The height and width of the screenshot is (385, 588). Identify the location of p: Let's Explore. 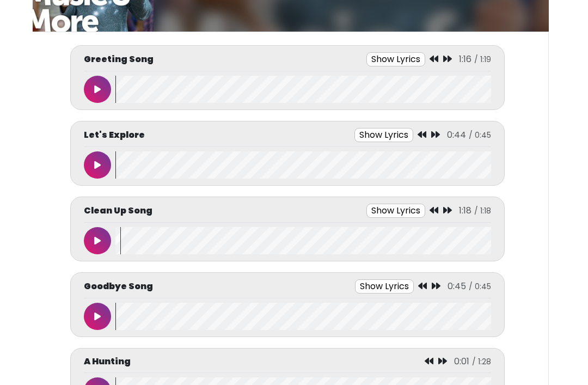
(115, 136).